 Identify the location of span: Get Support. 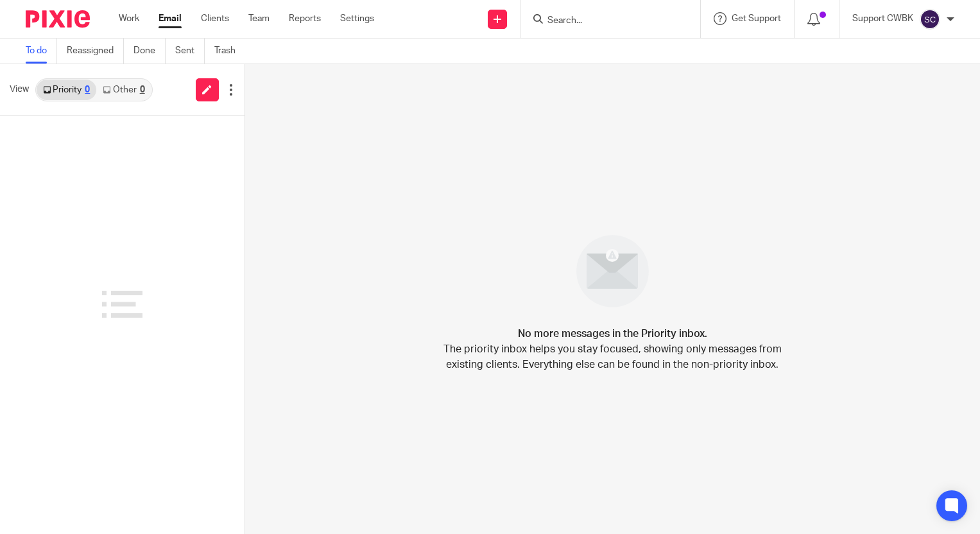
(756, 19).